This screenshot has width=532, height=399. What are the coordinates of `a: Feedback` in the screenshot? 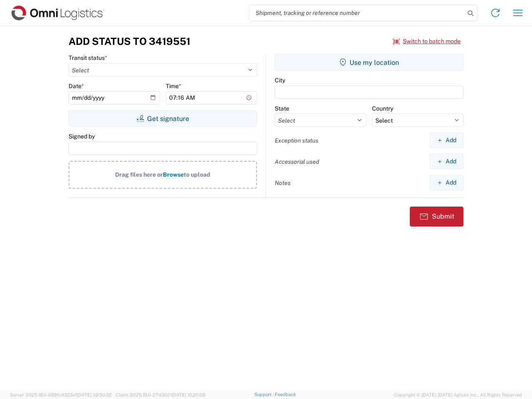 It's located at (285, 395).